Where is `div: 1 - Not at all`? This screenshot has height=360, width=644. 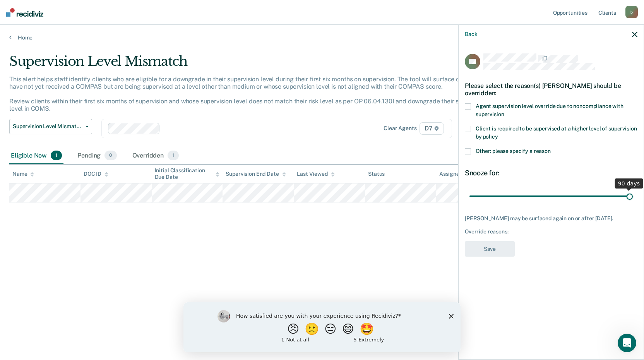
div: 1 - Not at all is located at coordinates (89, 37).